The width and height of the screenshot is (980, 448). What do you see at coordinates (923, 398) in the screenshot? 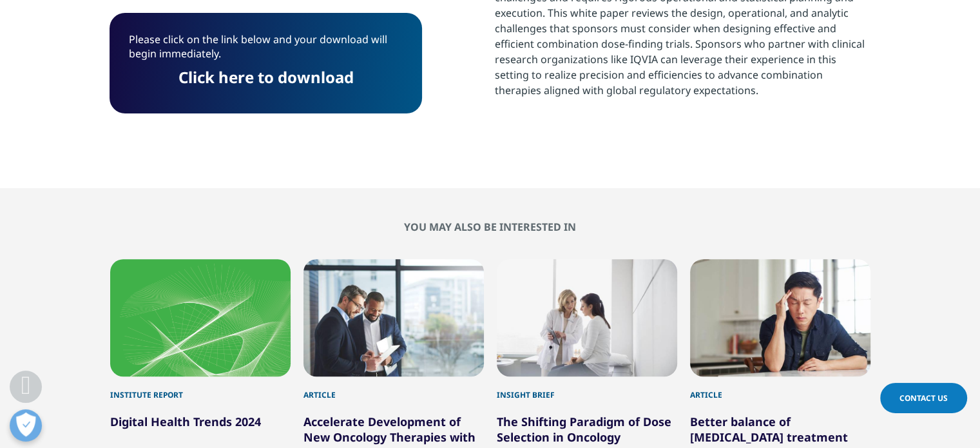
I see `span: Contact Us` at bounding box center [923, 398].